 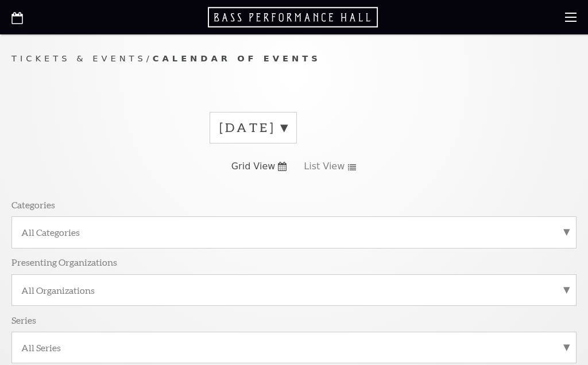 I want to click on span: Grid View, so click(x=254, y=166).